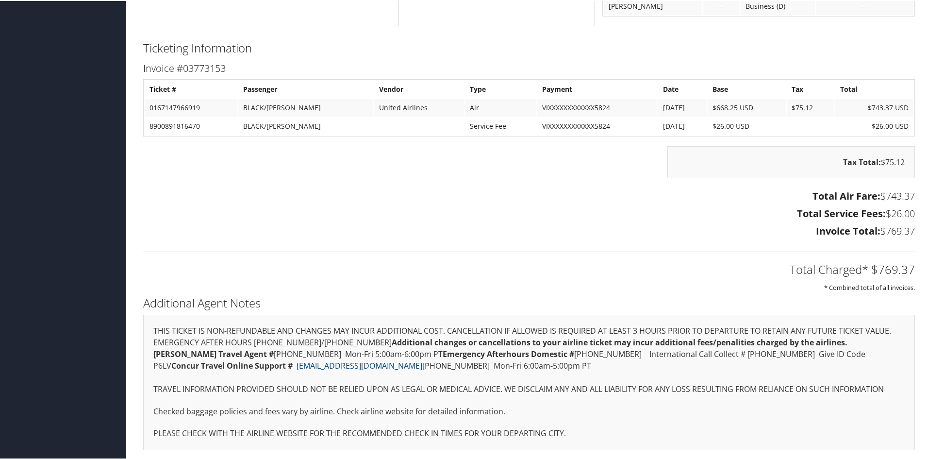 This screenshot has width=928, height=459. Describe the element at coordinates (529, 411) in the screenshot. I see `p: Checked baggage policies and fees vary by airline. Check airline website for detailed information.` at that location.